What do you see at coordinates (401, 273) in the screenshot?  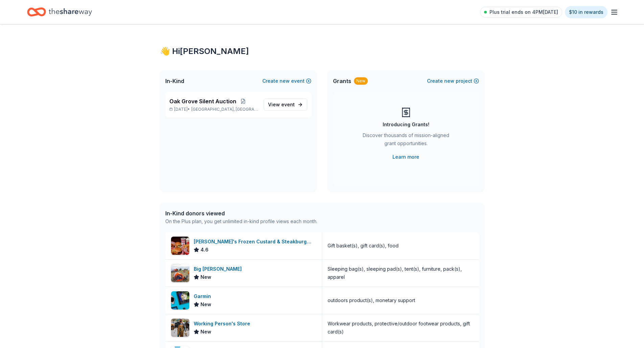 I see `div: Sleeping bag(s), sleeping pad(s), tent(s), furniture, pack(s), apparel` at bounding box center [401, 273].